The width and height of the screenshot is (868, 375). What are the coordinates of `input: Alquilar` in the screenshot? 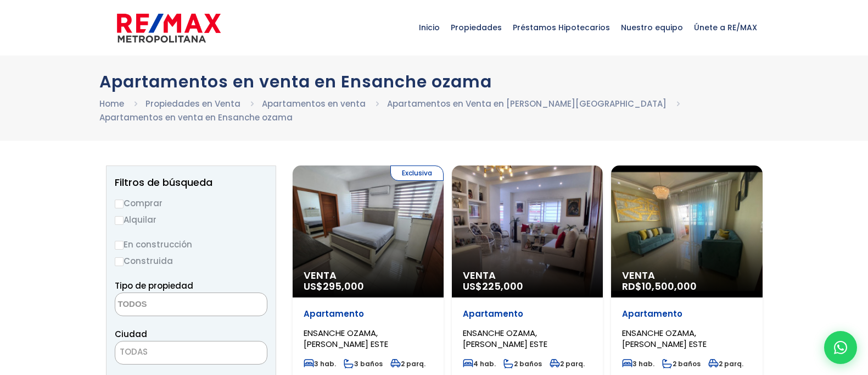 It's located at (119, 221).